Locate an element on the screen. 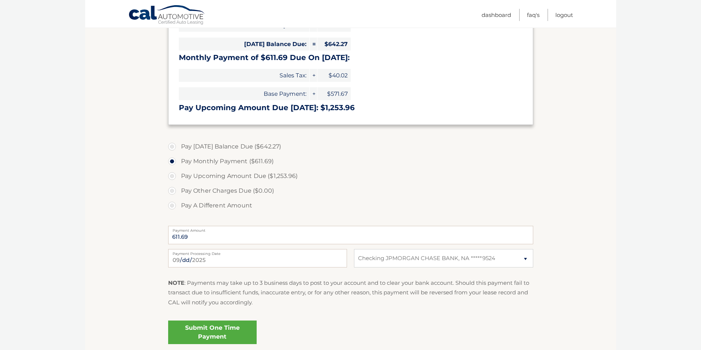 The image size is (701, 350). a: Logout is located at coordinates (564, 15).